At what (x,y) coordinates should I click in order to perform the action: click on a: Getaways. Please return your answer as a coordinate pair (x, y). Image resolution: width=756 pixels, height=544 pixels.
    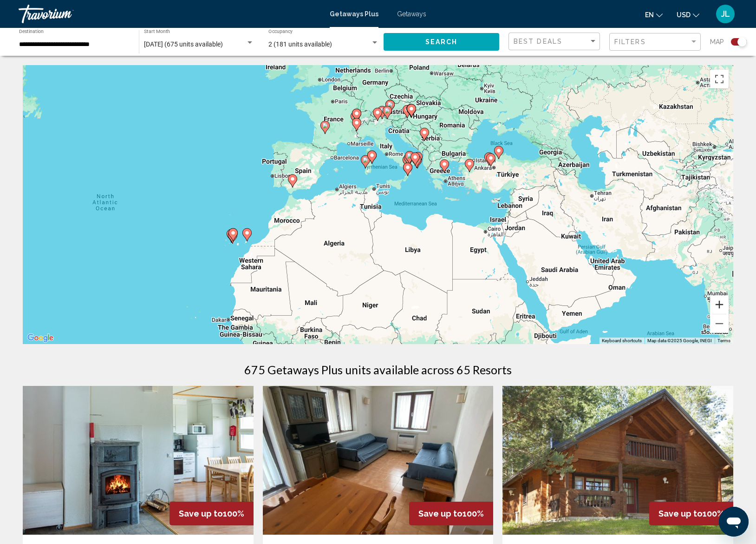
    Looking at the image, I should click on (412, 14).